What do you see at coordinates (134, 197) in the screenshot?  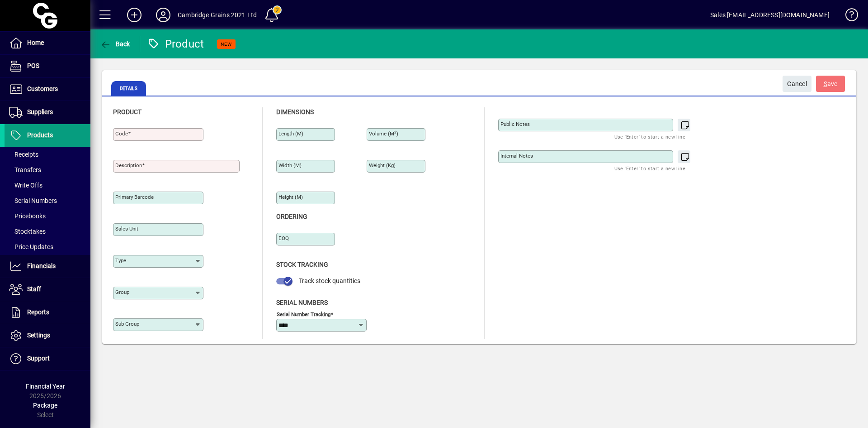 I see `mat-label: Primary barcode` at bounding box center [134, 197].